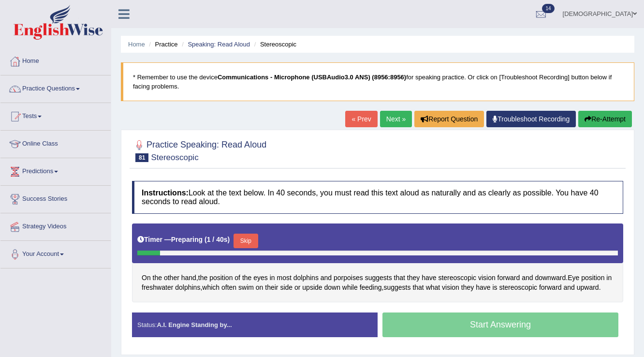 This screenshot has height=357, width=644. Describe the element at coordinates (187, 239) in the screenshot. I see `b: Preparing` at that location.